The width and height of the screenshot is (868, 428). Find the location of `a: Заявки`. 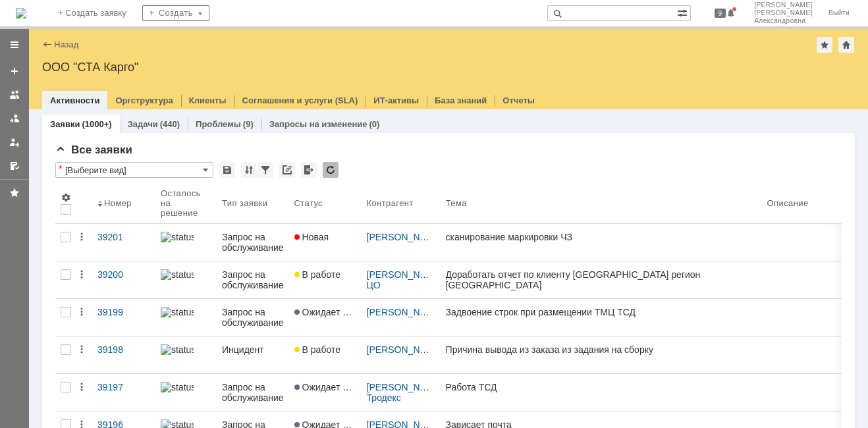

a: Заявки is located at coordinates (65, 123).